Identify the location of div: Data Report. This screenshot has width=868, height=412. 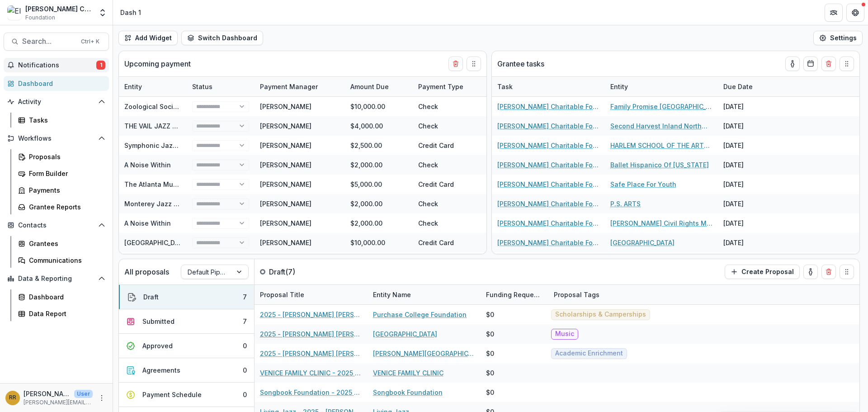
(65, 314).